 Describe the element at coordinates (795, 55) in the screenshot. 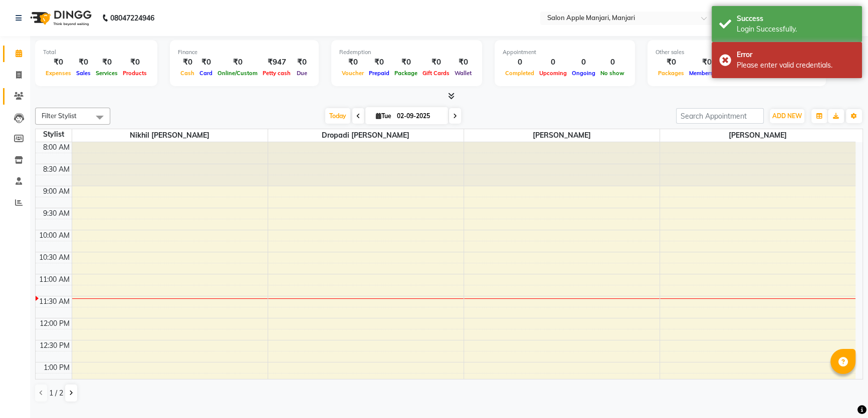

I see `div: Error` at that location.